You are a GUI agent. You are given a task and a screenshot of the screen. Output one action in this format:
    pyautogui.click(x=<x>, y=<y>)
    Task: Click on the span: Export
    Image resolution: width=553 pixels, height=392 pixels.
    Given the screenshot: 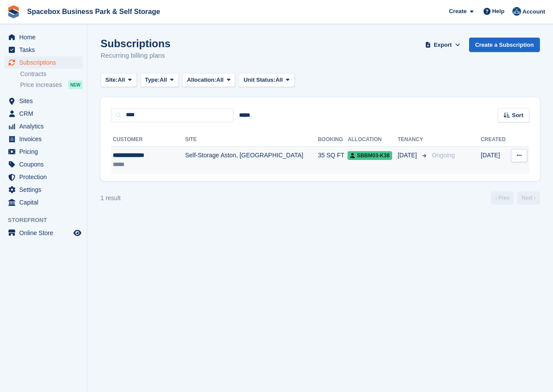 What is the action you would take?
    pyautogui.click(x=442, y=45)
    